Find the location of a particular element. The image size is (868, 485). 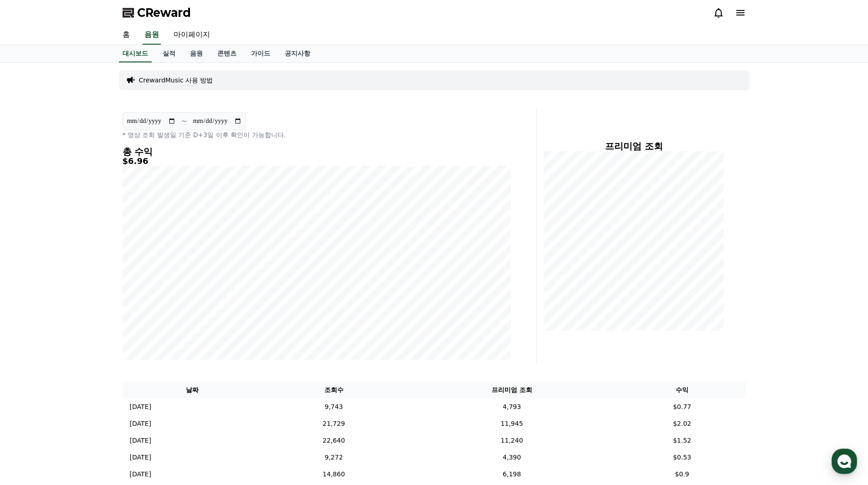

a: 홈 is located at coordinates (126, 35).